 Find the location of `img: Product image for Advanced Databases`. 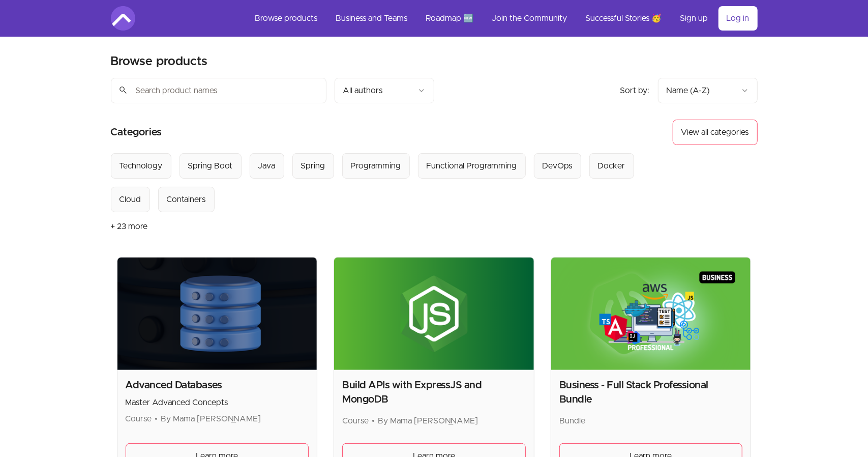

img: Product image for Advanced Databases is located at coordinates (217, 314).